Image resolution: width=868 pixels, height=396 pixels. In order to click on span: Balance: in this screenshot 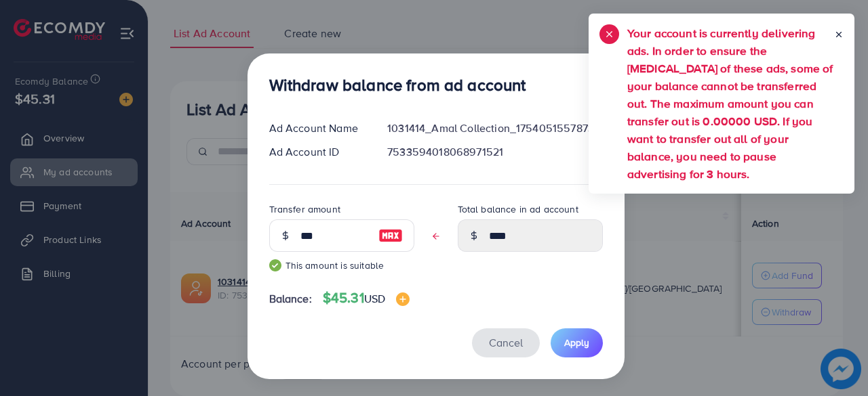, I will do `click(290, 299)`.